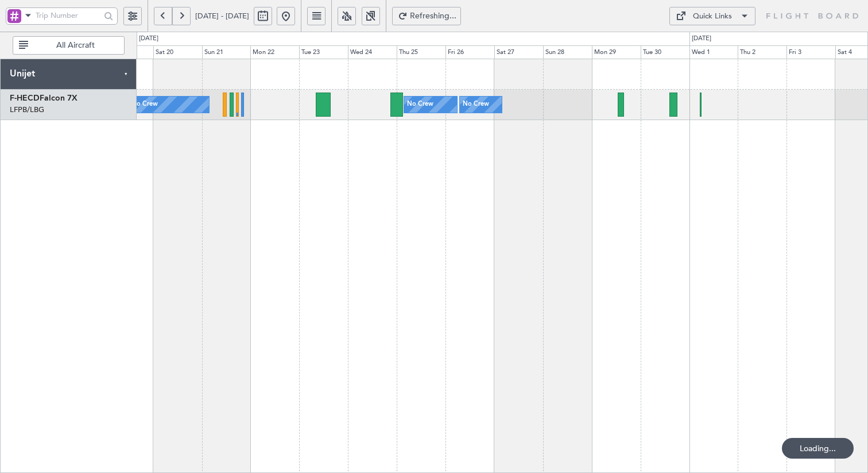 This screenshot has width=868, height=473. What do you see at coordinates (226, 52) in the screenshot?
I see `div: Sun 21` at bounding box center [226, 52].